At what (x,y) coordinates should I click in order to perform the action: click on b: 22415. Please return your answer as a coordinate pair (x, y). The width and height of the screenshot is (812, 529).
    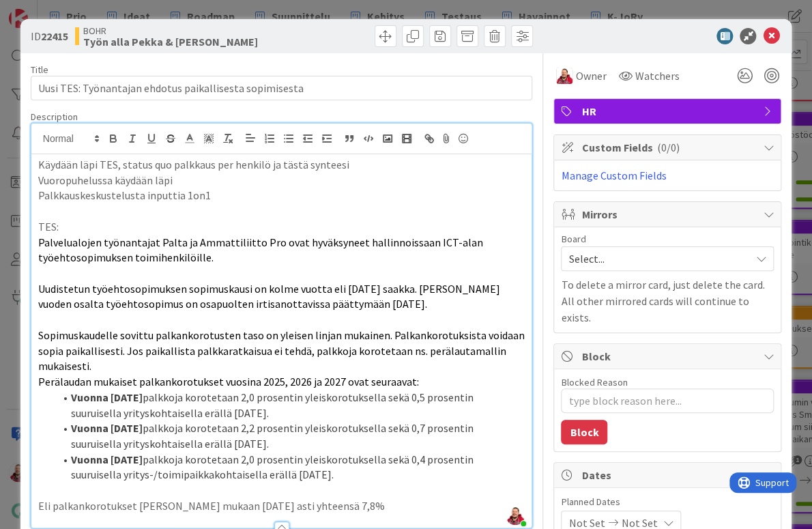
    Looking at the image, I should click on (55, 36).